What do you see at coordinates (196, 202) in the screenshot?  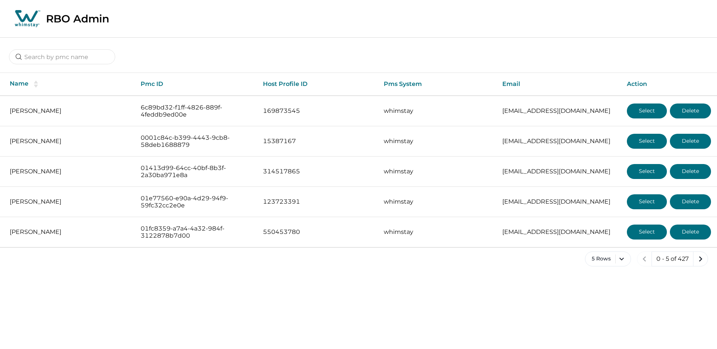 I see `p: 01e77560-e90a-4d29-94f9-59fc32cc2e0e` at bounding box center [196, 202].